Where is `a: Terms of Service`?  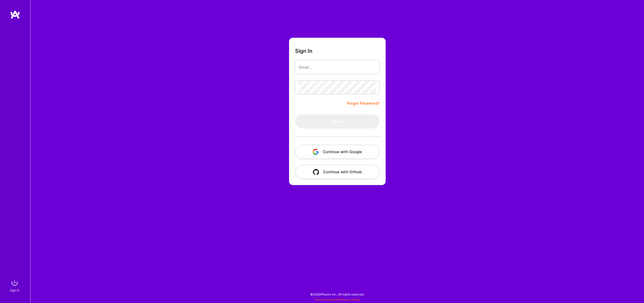 a: Terms of Service is located at coordinates (326, 299).